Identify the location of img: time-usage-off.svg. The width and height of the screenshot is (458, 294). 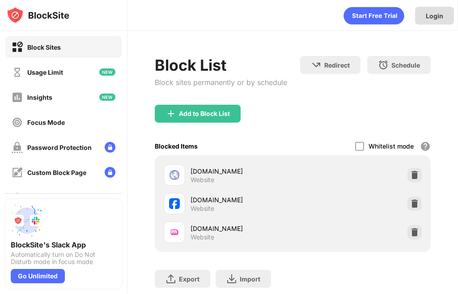
(17, 72).